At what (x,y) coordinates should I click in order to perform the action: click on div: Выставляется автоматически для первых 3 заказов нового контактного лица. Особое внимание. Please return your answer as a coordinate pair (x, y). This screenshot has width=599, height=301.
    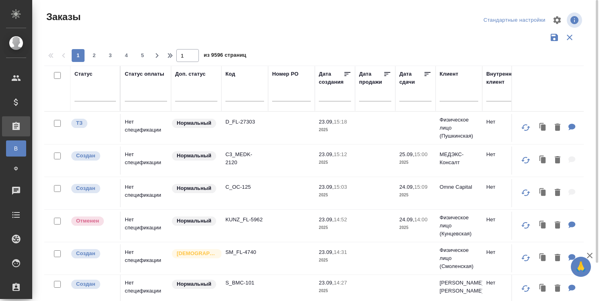
    Looking at the image, I should click on (194, 254).